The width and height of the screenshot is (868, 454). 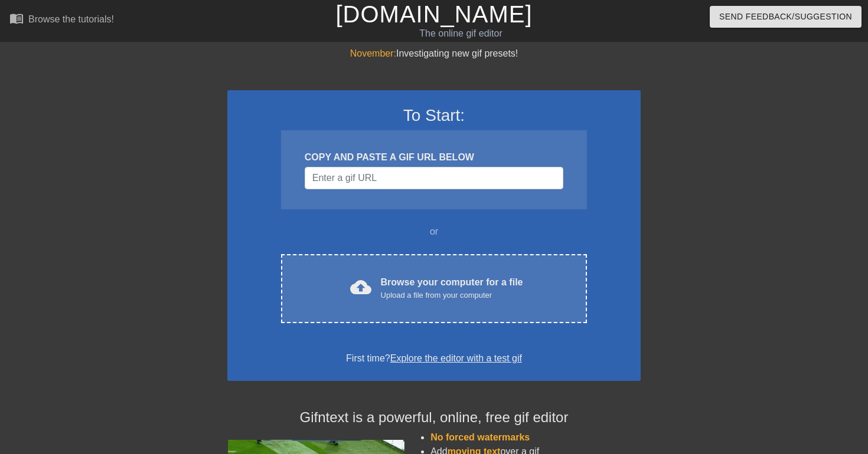 What do you see at coordinates (434, 158) in the screenshot?
I see `div: COPY AND PASTE A GIF URL BELOW` at bounding box center [434, 158].